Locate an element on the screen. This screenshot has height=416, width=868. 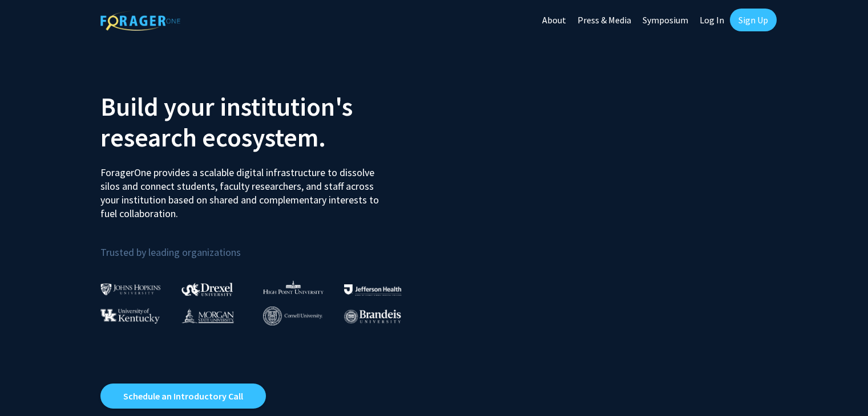
img: Johns Hopkins University is located at coordinates (130, 289).